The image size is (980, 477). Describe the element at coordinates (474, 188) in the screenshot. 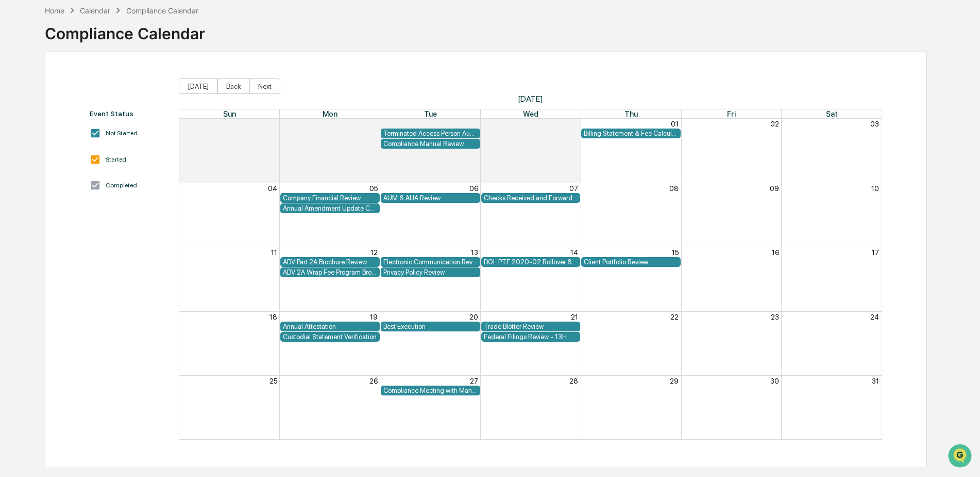

I see `button: 06` at that location.